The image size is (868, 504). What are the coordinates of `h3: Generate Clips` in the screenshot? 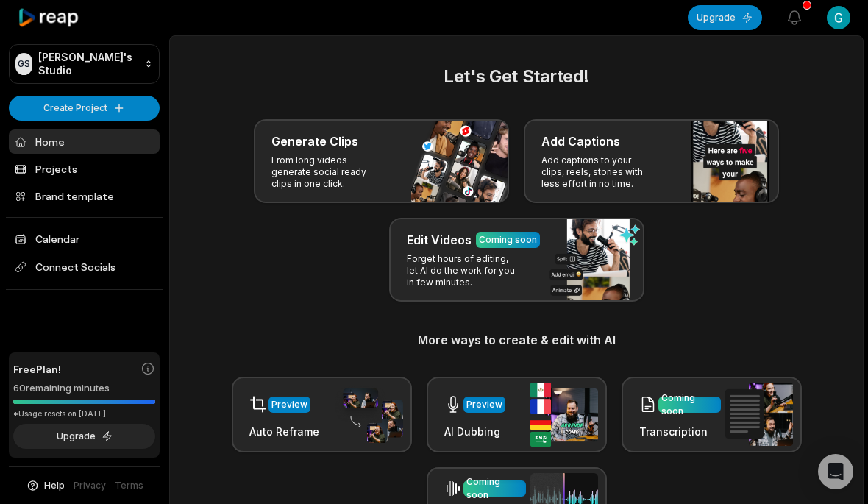 It's located at (315, 141).